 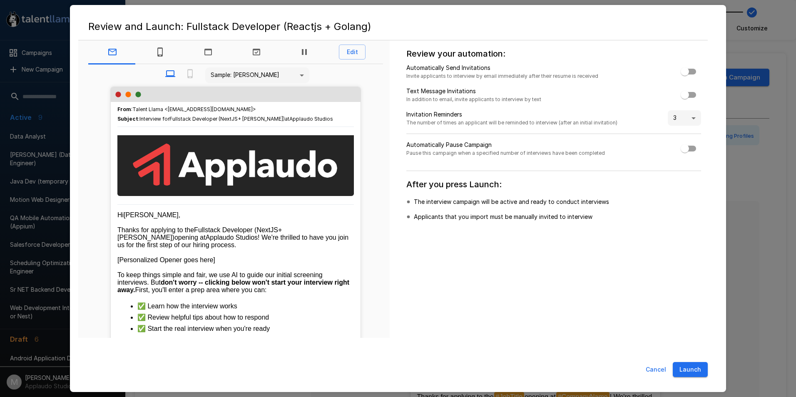 I want to click on span: Invite applicants to interview by email immediately after their resume is received, so click(x=502, y=76).